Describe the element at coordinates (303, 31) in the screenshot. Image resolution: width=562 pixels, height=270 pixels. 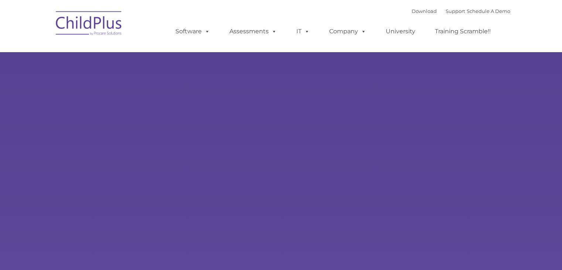
I see `a: IT` at that location.